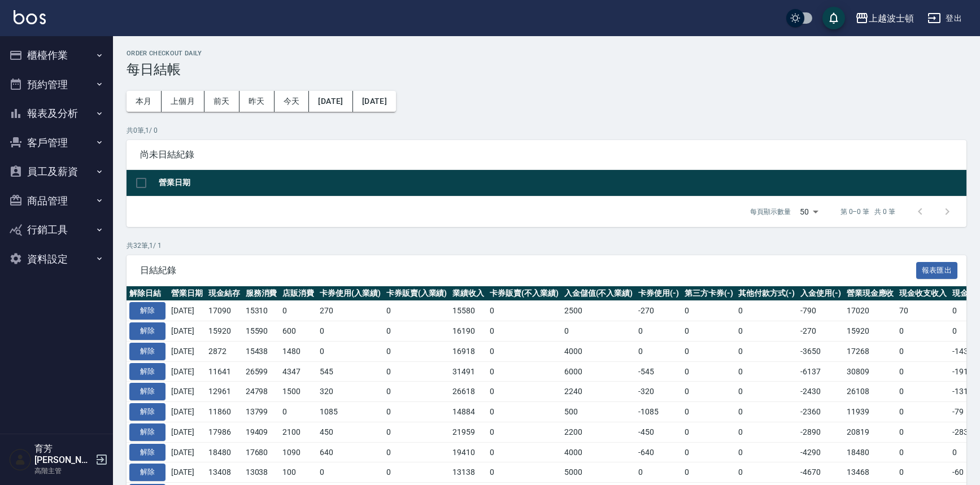 This screenshot has height=485, width=980. I want to click on h3: 每日結帳, so click(547, 69).